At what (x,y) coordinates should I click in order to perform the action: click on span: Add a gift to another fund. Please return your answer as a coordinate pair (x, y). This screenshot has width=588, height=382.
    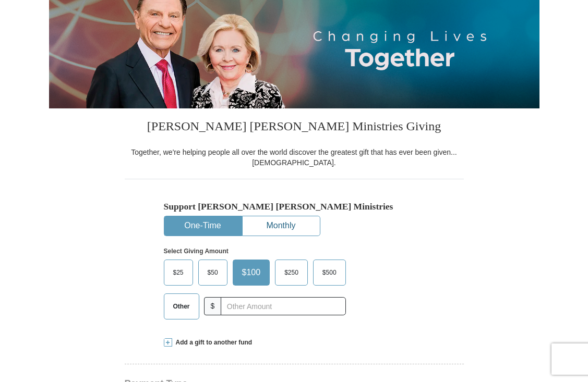
    Looking at the image, I should click on (212, 342).